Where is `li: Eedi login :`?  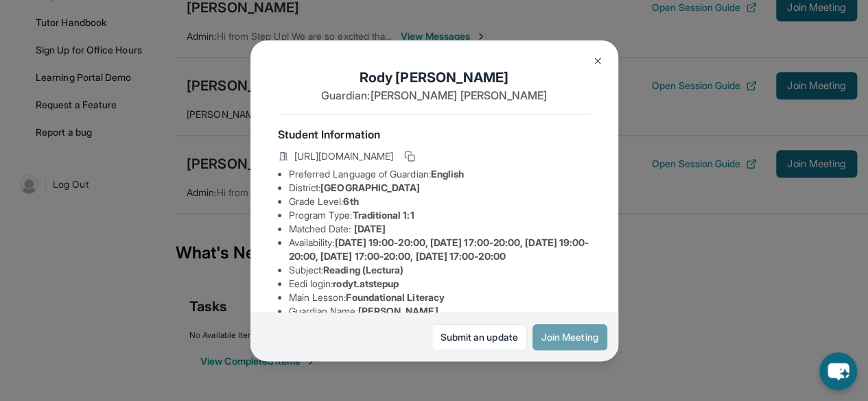
li: Eedi login : is located at coordinates (440, 284).